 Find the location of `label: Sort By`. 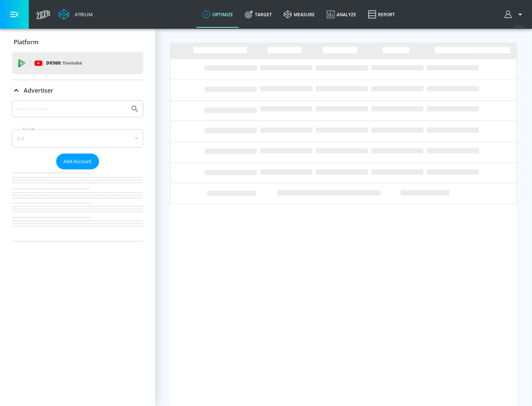

label: Sort By is located at coordinates (28, 129).